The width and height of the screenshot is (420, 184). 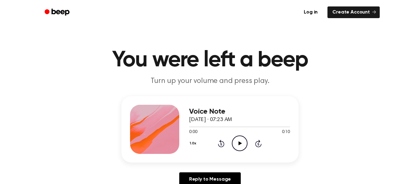 What do you see at coordinates (239, 112) in the screenshot?
I see `h3: Voice Note` at bounding box center [239, 112].